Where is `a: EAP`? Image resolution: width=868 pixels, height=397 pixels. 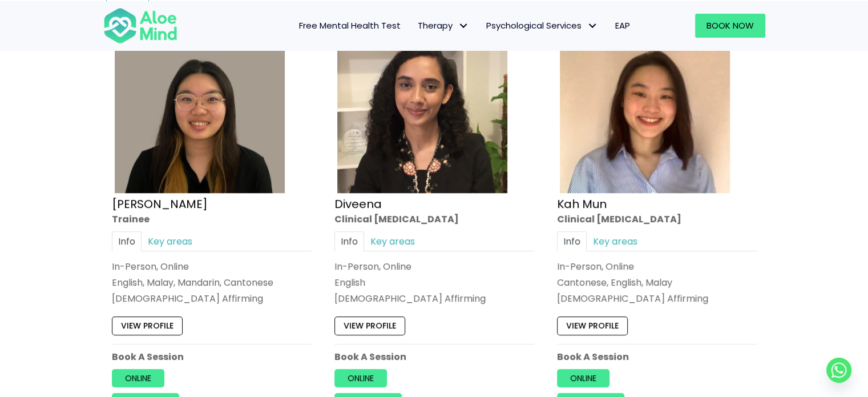 a: EAP is located at coordinates (623, 26).